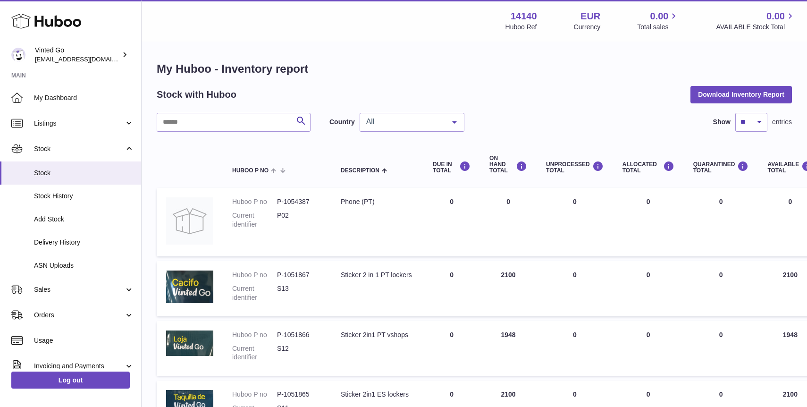  I want to click on div: QUARANTINED Total, so click(721, 167).